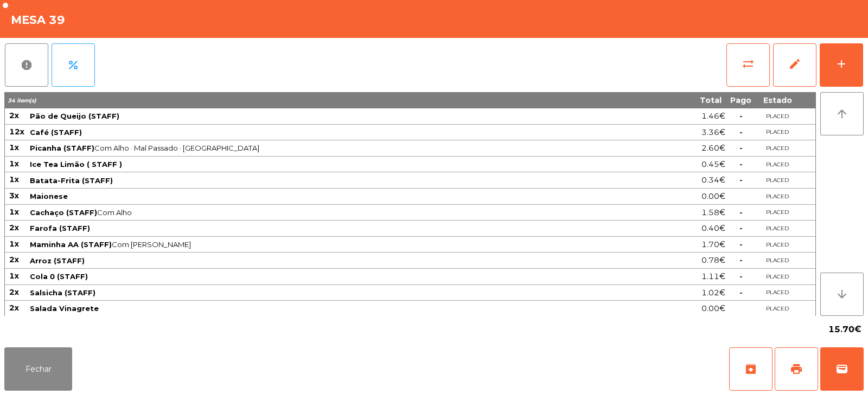  What do you see at coordinates (842, 294) in the screenshot?
I see `button: arrow_downward` at bounding box center [842, 294].